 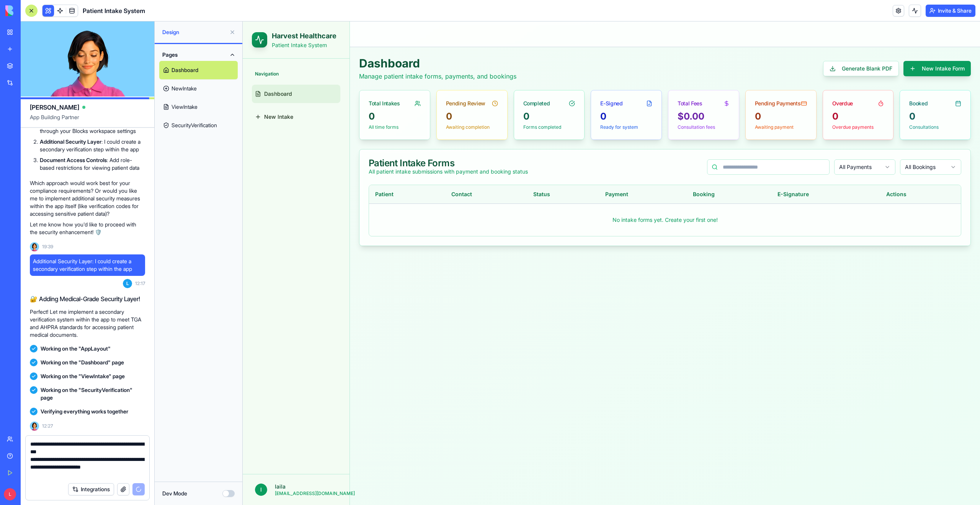 What do you see at coordinates (53, 95) in the screenshot?
I see `a: New Intake` at bounding box center [53, 95].